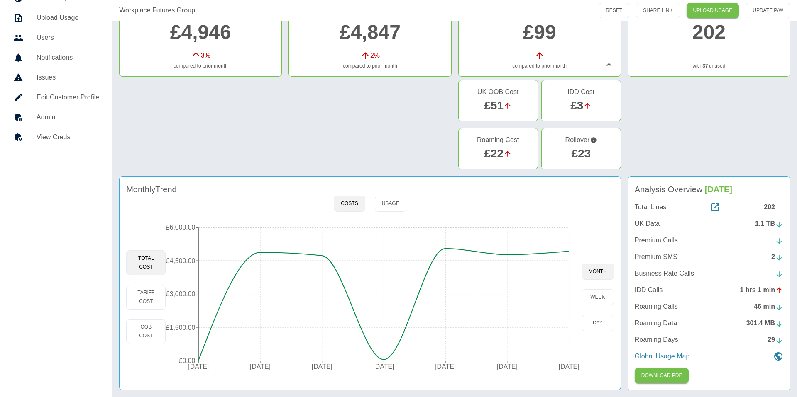 The width and height of the screenshot is (797, 397). Describe the element at coordinates (656, 340) in the screenshot. I see `p: Roaming Days` at that location.